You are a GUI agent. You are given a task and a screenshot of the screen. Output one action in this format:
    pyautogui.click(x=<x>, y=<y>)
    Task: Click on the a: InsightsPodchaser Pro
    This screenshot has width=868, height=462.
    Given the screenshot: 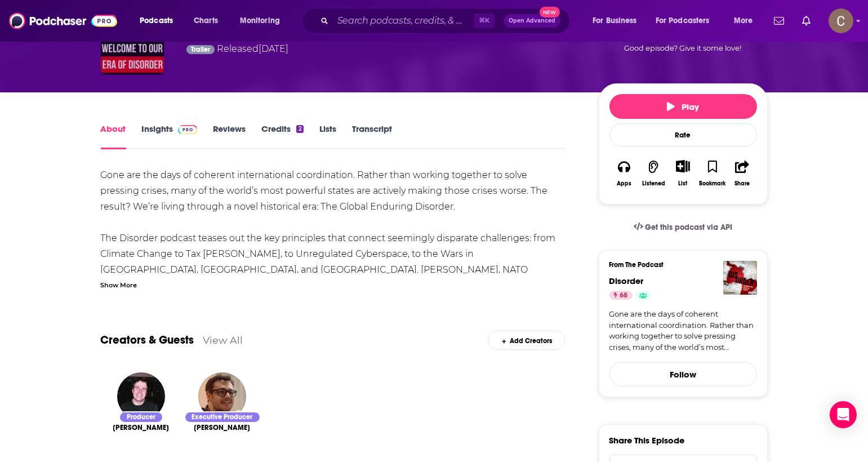 What is the action you would take?
    pyautogui.click(x=170, y=136)
    